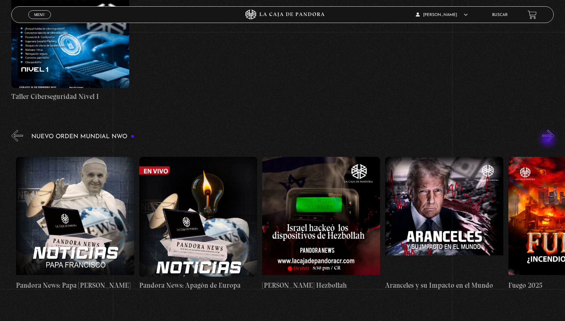  Describe the element at coordinates (500, 15) in the screenshot. I see `a: Buscar` at that location.